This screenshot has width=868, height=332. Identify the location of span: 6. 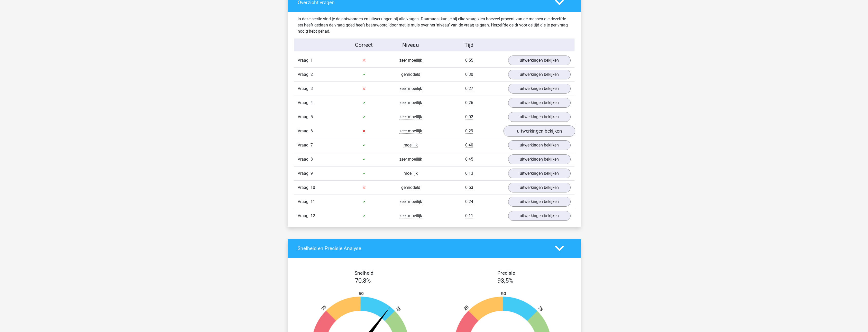
(312, 131).